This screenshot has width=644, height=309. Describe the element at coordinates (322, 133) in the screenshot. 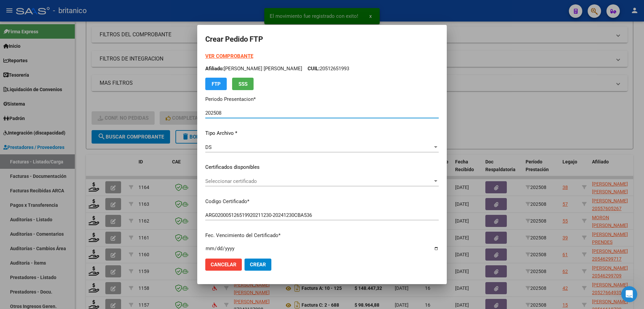

I see `p: Tipo Archivo *` at that location.